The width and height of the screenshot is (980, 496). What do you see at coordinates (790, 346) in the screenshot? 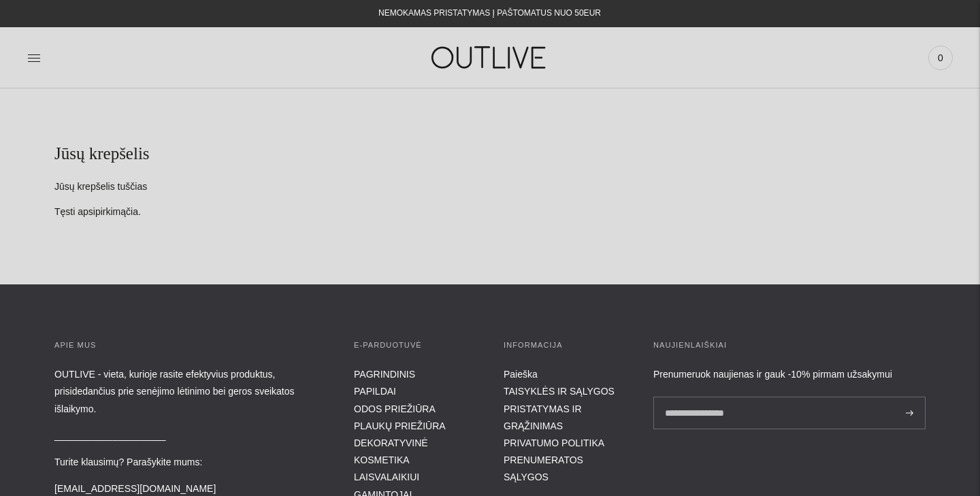
I see `h3: Naujienlaiškiai` at bounding box center [790, 346].